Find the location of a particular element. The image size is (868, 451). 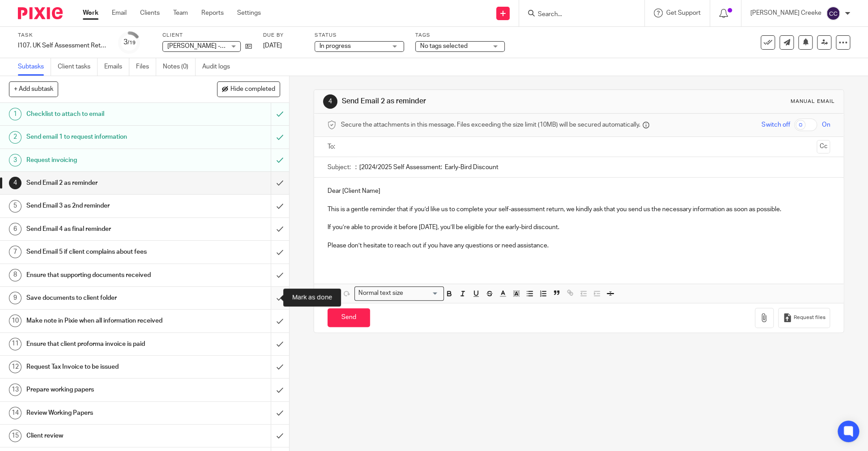

a: Files is located at coordinates (146, 67).